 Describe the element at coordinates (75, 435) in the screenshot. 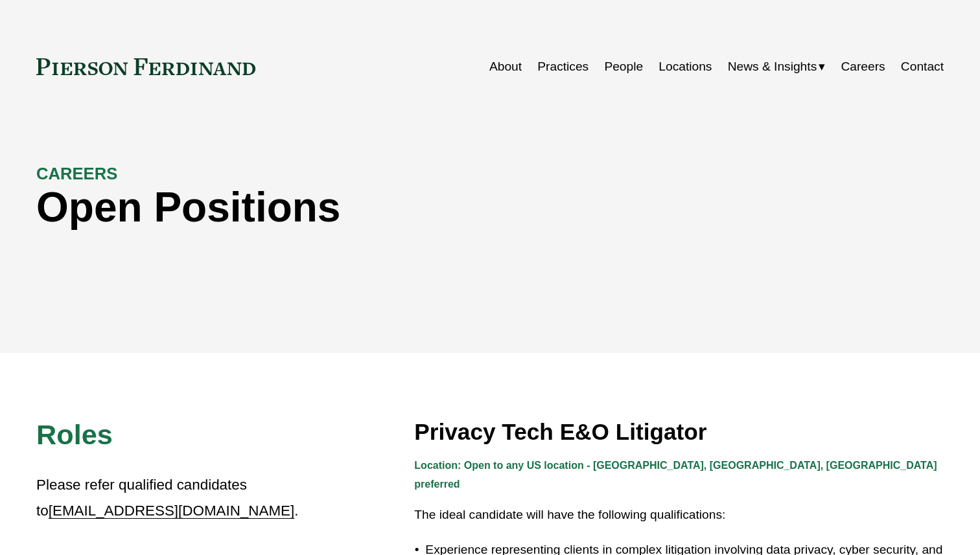

I see `span: Roles` at that location.